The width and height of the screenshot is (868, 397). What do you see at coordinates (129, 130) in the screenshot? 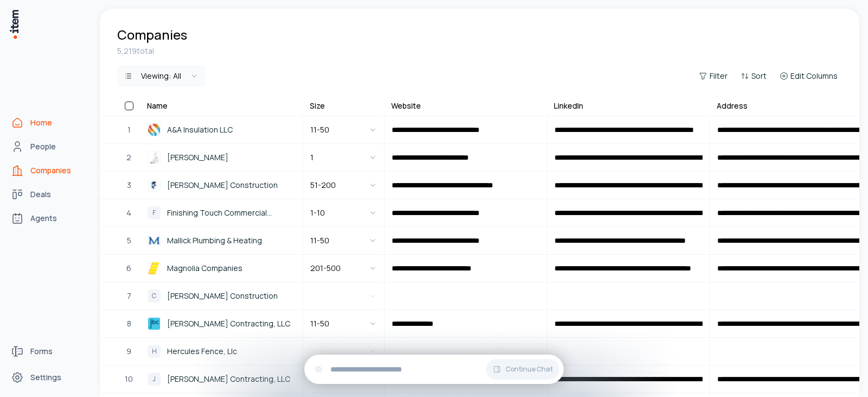
I see `span: 1` at bounding box center [129, 130].